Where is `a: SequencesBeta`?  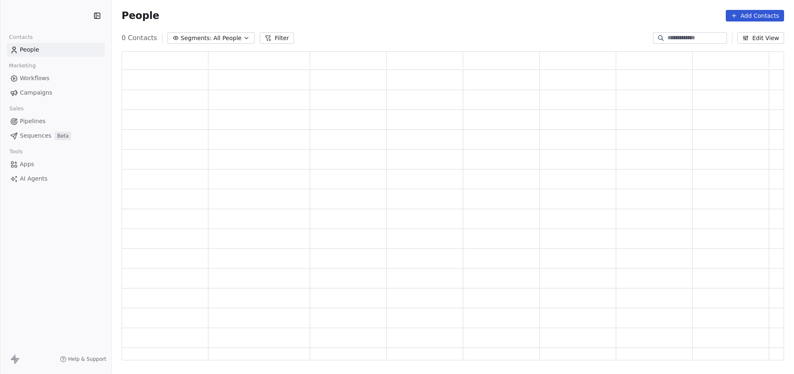 a: SequencesBeta is located at coordinates (55, 136).